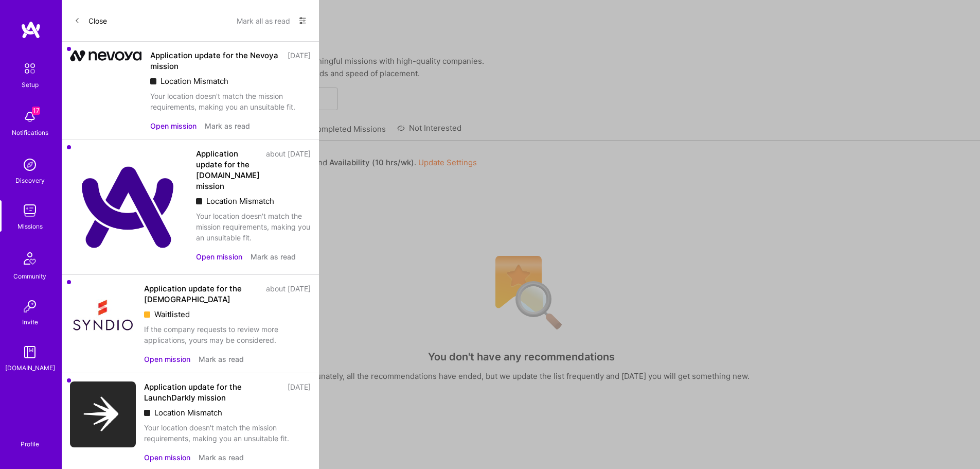 This screenshot has width=980, height=469. Describe the element at coordinates (30, 165) in the screenshot. I see `img: discovery` at that location.